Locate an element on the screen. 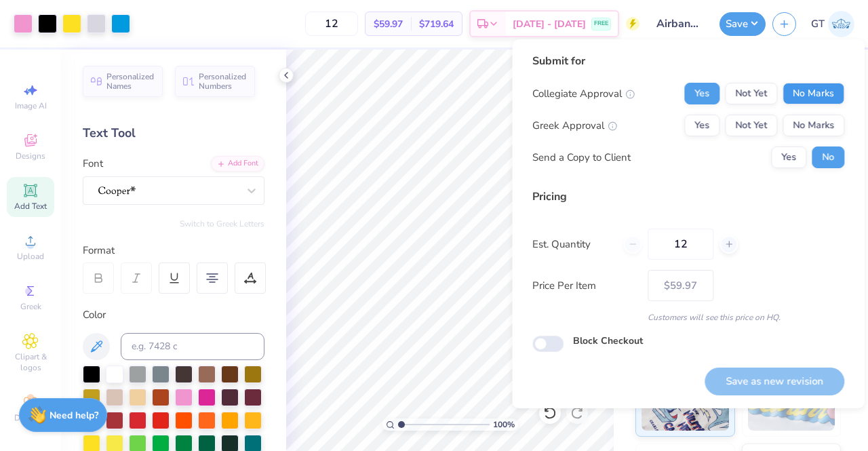 The image size is (868, 451). span: Clipart & logos is located at coordinates (31, 362).